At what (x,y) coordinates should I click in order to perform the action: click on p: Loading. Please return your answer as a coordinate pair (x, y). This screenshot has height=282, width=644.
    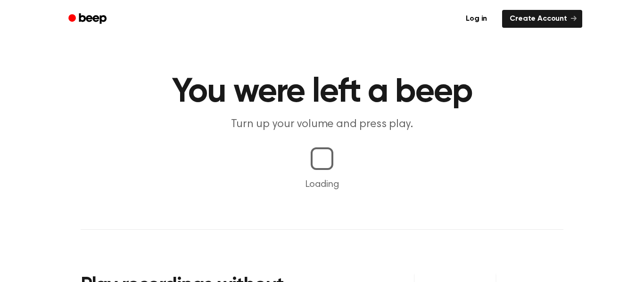
    Looking at the image, I should click on (322, 184).